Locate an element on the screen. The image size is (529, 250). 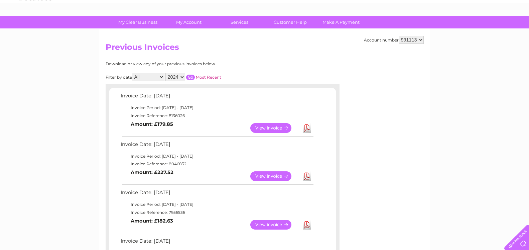
div: Filter by date is located at coordinates (193, 77).